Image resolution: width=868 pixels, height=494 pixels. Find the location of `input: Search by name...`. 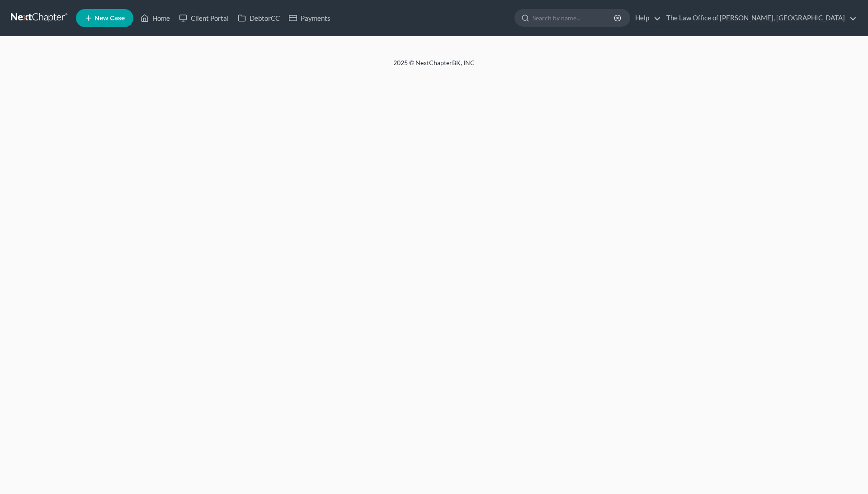

input: Search by name... is located at coordinates (574, 18).